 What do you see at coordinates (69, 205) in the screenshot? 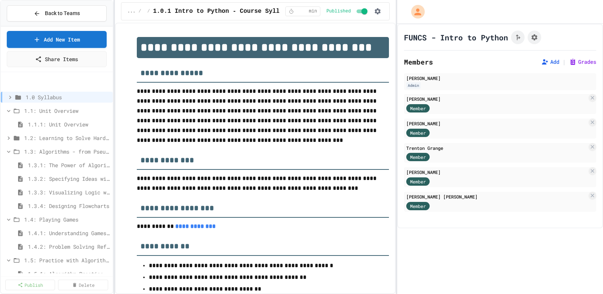
I see `span: 1.3.4: Designing Flowcharts` at bounding box center [69, 205].